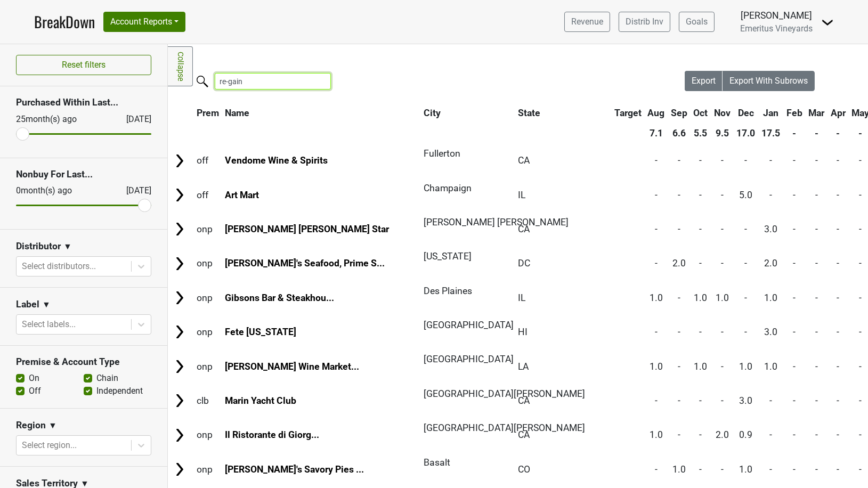 This screenshot has height=488, width=868. I want to click on th: Oct: activate to sort column ascending, so click(701, 113).